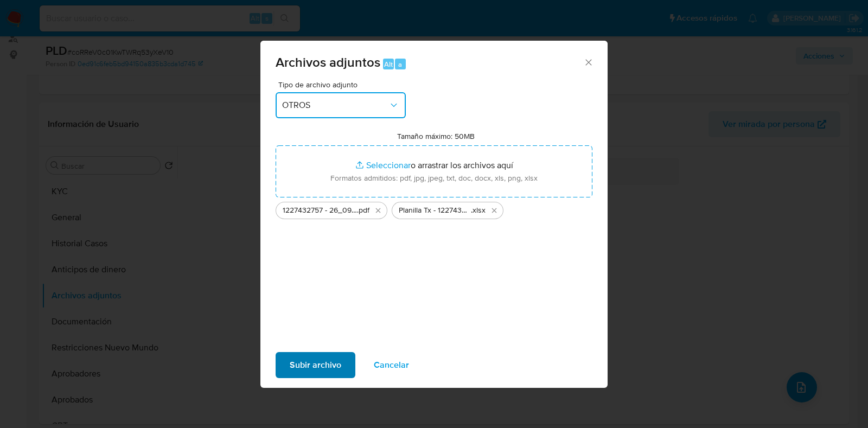 The width and height of the screenshot is (868, 428). I want to click on button: Cancelar, so click(391, 365).